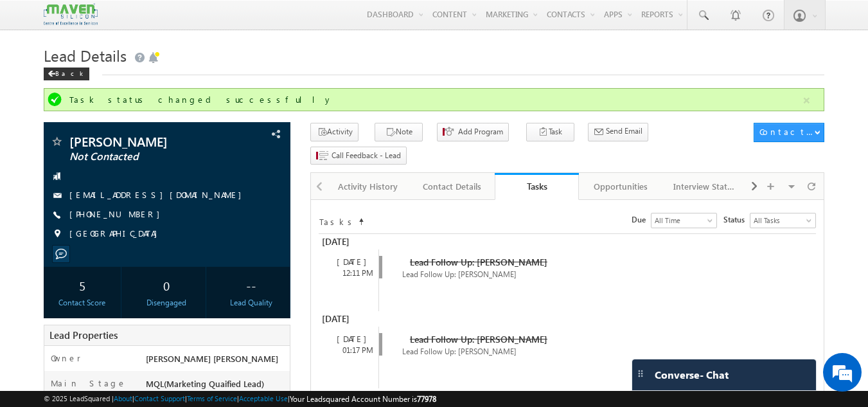  I want to click on button: Task, so click(550, 132).